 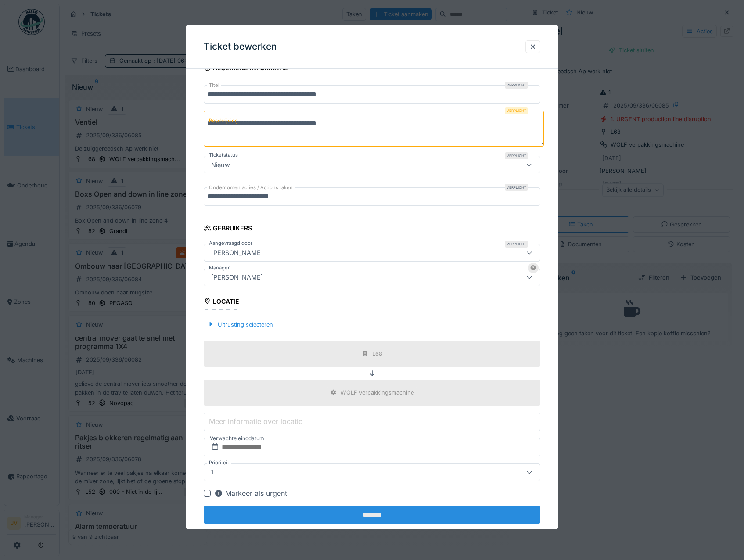 I want to click on label: Ticketstatus, so click(x=223, y=156).